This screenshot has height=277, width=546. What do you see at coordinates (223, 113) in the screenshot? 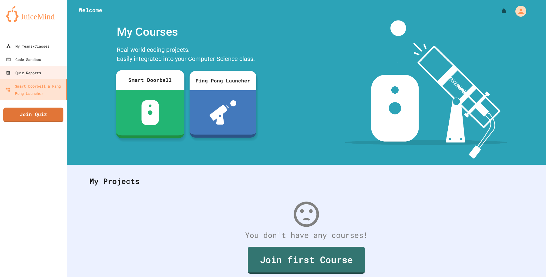
I see `img: ppl-with-ball.png` at bounding box center [223, 113].